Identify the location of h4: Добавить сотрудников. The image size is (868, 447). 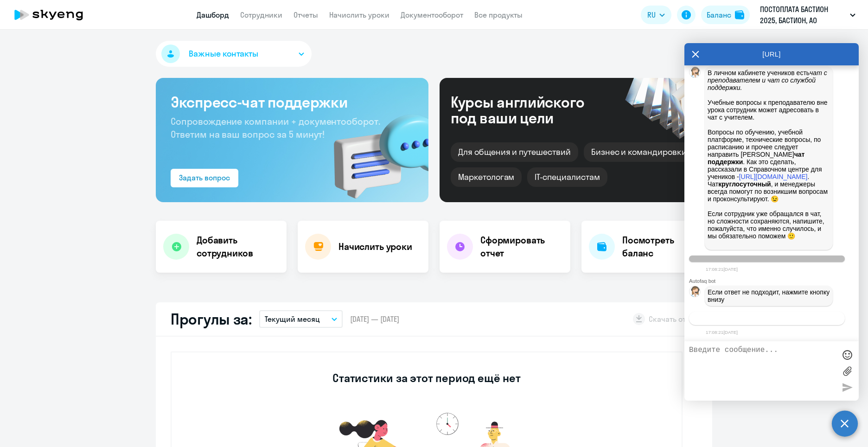
(238, 247).